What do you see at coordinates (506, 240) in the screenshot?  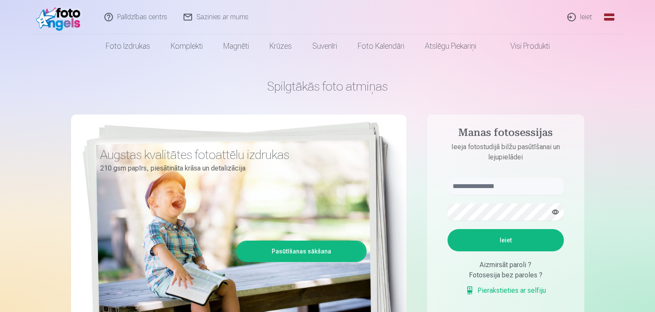 I see `button: Ieiet` at bounding box center [506, 240].